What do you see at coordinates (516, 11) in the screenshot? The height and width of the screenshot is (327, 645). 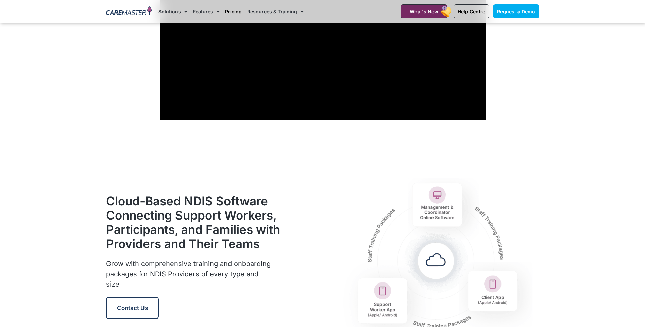 I see `span: Request a Demo` at bounding box center [516, 11].